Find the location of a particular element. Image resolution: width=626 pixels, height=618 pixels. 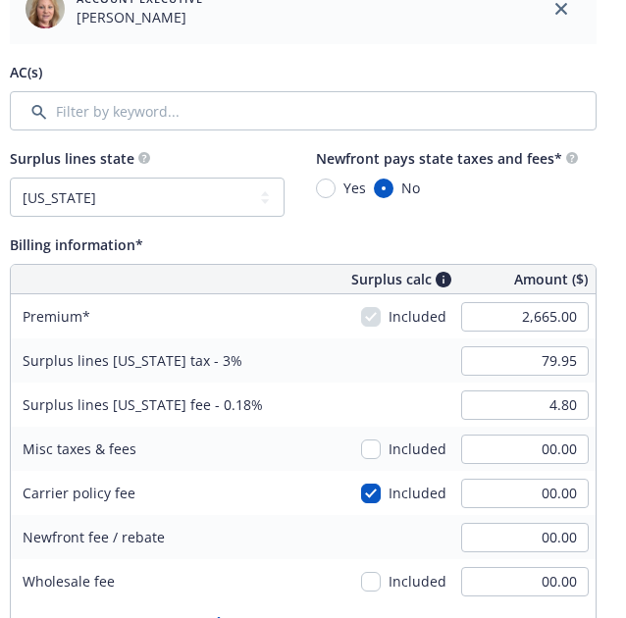

span: Amount ($) is located at coordinates (550, 279).